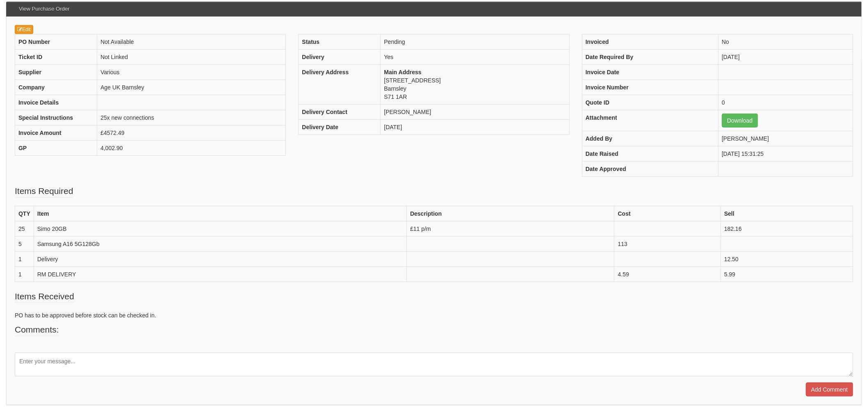 The height and width of the screenshot is (408, 868). What do you see at coordinates (403, 72) in the screenshot?
I see `b: Main Address` at bounding box center [403, 72].